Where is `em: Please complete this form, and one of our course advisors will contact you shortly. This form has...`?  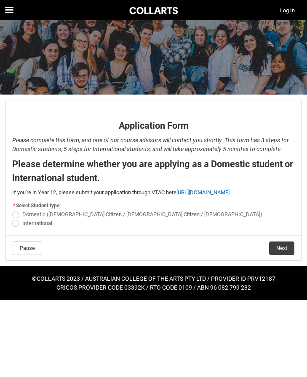 em: Please complete this form, and one of our course advisors will contact you shortly. This form has... is located at coordinates (151, 144).